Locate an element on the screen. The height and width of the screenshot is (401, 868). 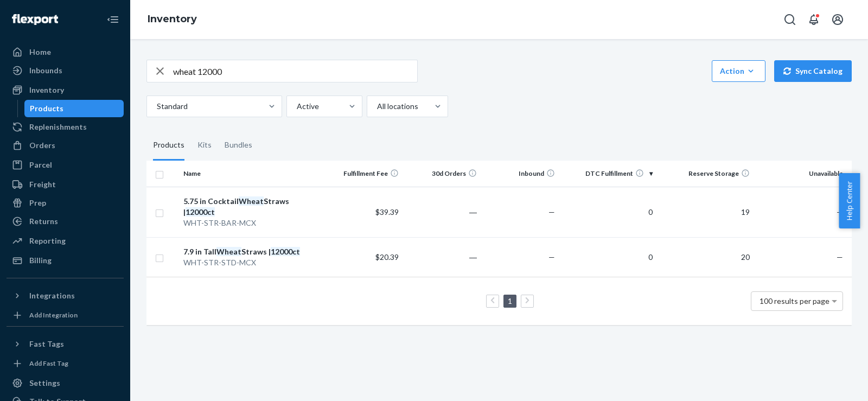
span: 100 results per page is located at coordinates (794, 301).